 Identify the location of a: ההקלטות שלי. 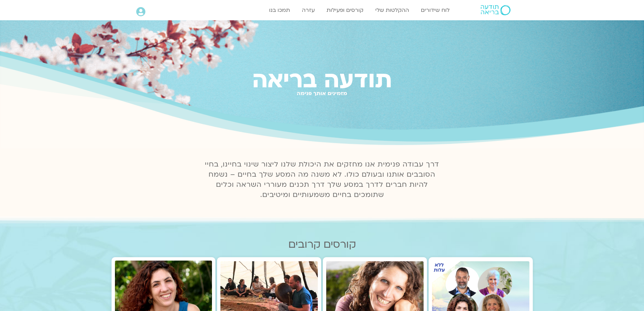
(392, 10).